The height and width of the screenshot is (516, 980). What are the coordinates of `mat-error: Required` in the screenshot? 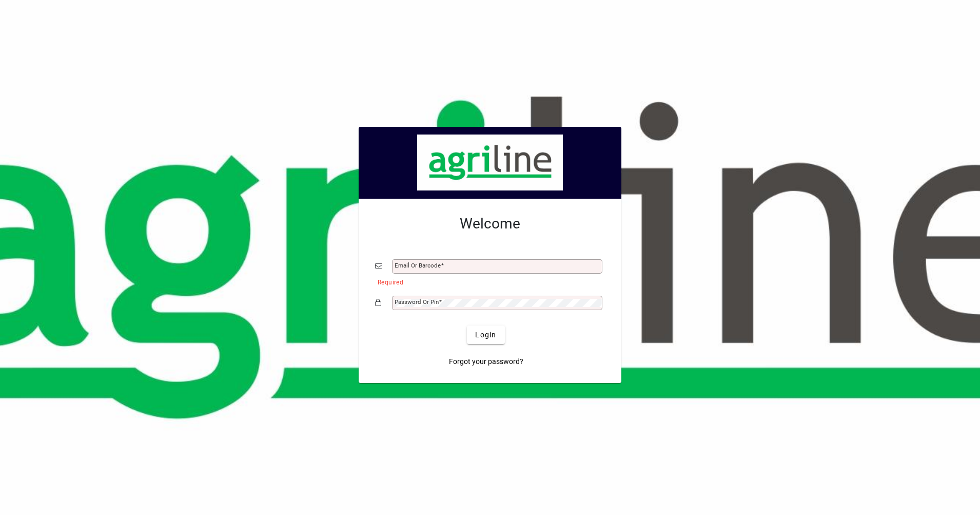 It's located at (487, 281).